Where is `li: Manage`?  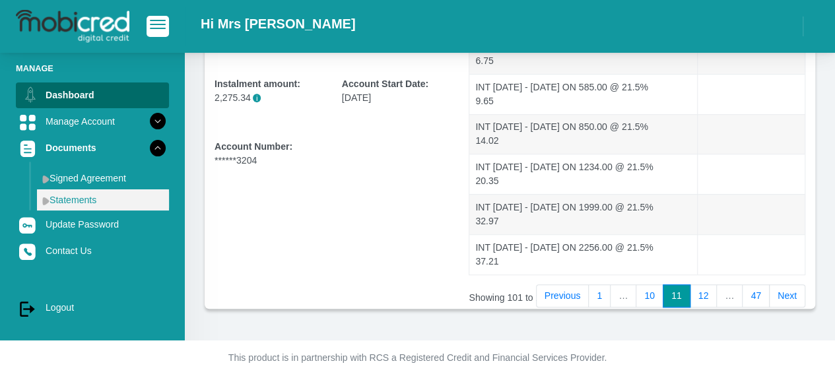 li: Manage is located at coordinates (92, 68).